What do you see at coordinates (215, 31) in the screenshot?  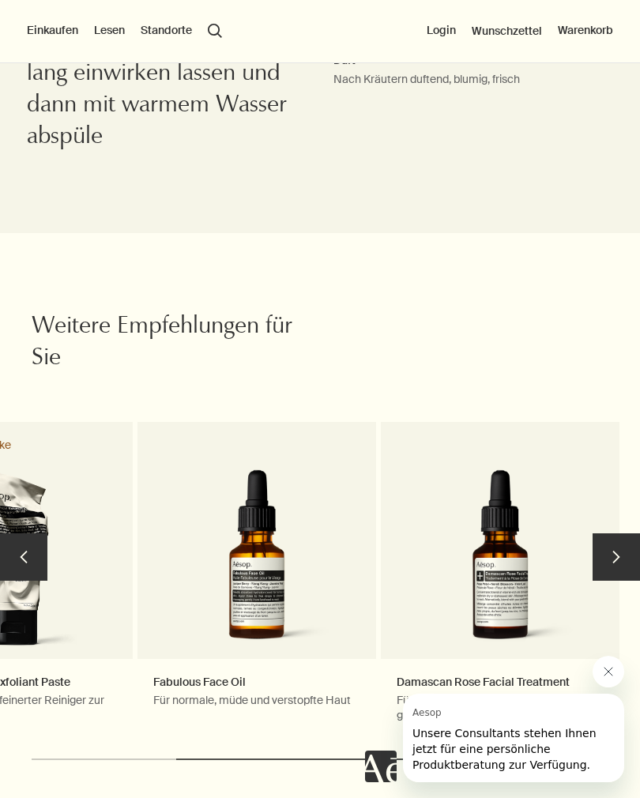 I see `button: Menüpunkt "Suche" öffnen` at bounding box center [215, 31].